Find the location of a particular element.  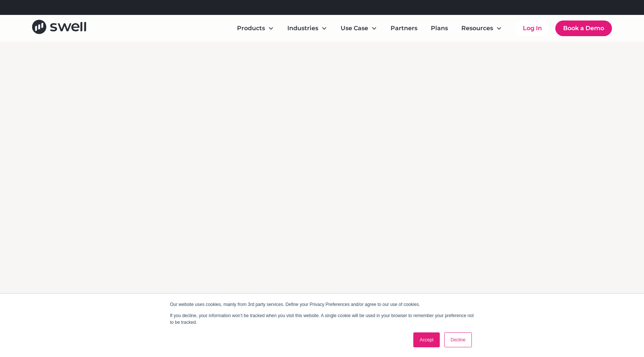

a: Book a Demo is located at coordinates (584, 28).